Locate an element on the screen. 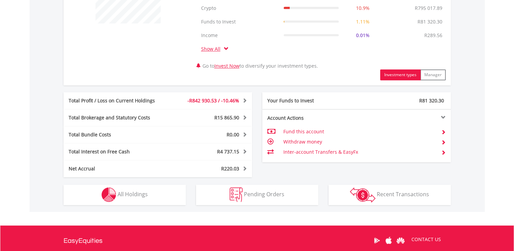  a: Show All is located at coordinates (212, 49).